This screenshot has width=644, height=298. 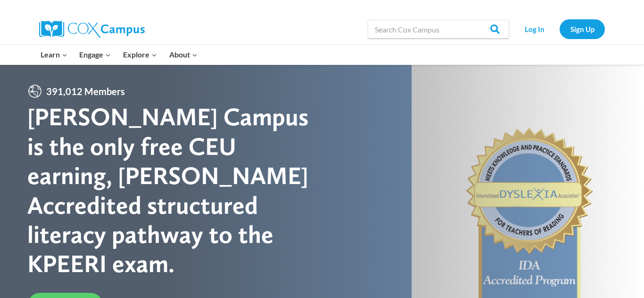 I want to click on span: 391,012 Members, so click(x=85, y=91).